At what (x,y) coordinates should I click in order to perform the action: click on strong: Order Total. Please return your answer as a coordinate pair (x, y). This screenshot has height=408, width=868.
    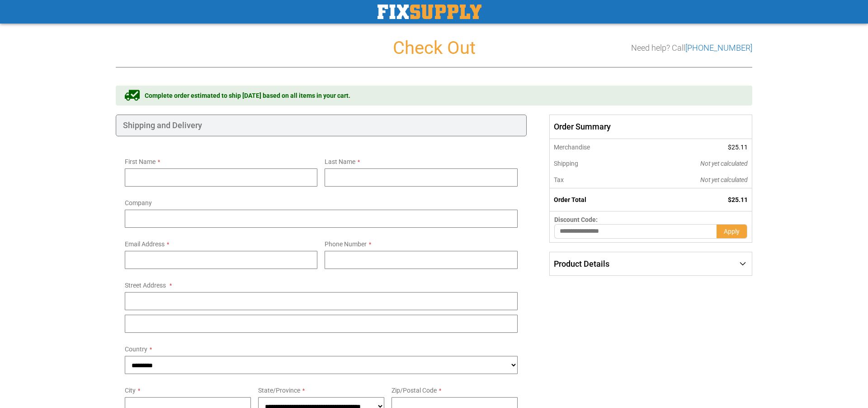
    Looking at the image, I should click on (570, 199).